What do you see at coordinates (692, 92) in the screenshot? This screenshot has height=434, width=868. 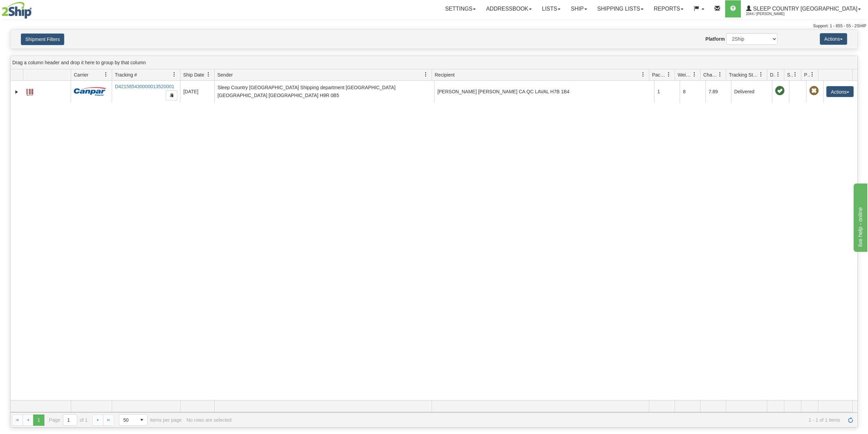 I see `td: 8` at bounding box center [692, 92].